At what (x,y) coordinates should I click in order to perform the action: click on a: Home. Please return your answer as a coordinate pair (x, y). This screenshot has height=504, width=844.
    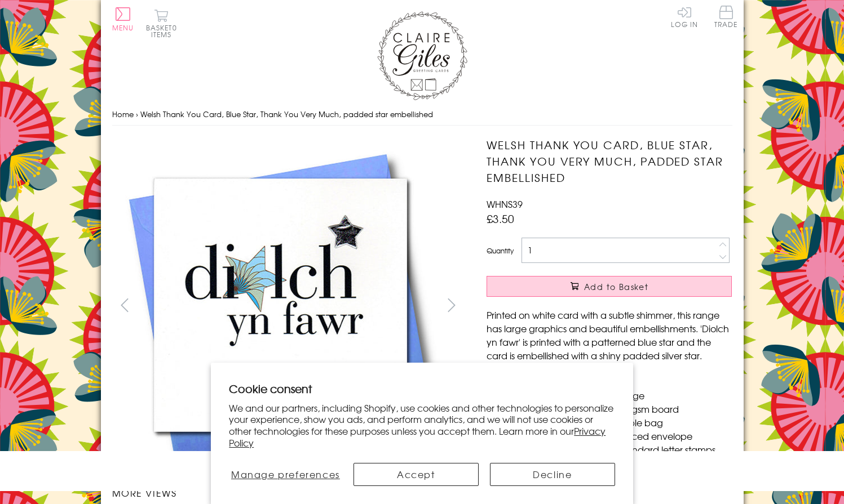
    Looking at the image, I should click on (123, 114).